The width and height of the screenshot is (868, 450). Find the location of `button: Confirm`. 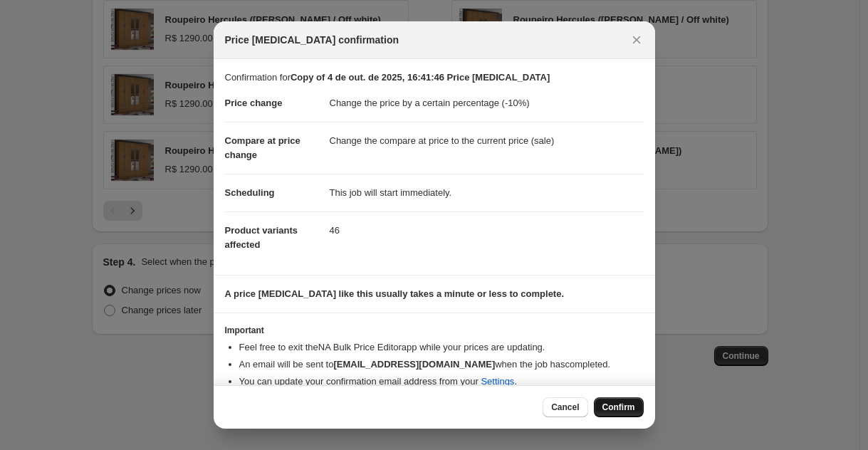

button: Confirm is located at coordinates (618, 407).